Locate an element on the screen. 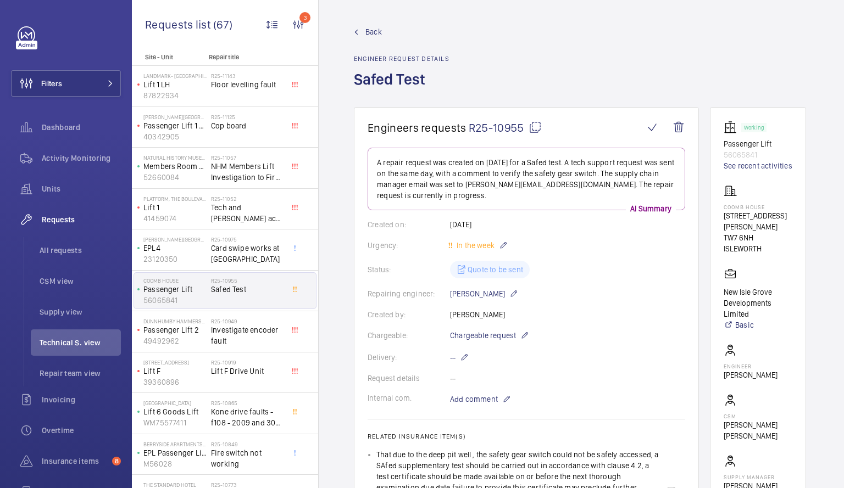  span: Requests list is located at coordinates (179, 24).